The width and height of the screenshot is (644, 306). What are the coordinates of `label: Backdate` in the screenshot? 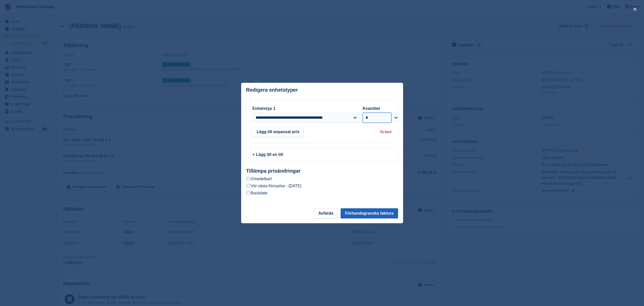 It's located at (257, 193).